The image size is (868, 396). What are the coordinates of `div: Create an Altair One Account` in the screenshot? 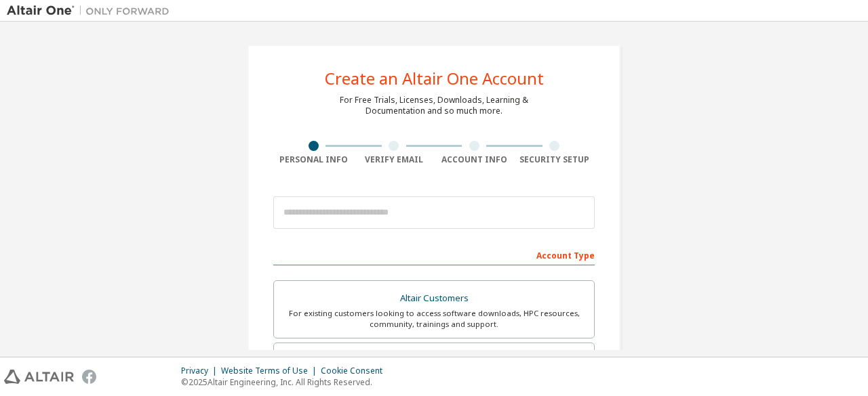 It's located at (434, 78).